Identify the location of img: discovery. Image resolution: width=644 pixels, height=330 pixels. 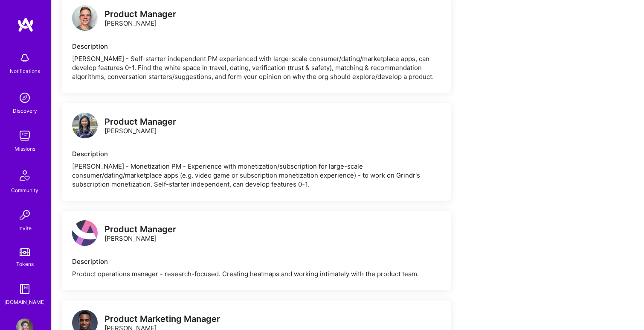
(25, 98).